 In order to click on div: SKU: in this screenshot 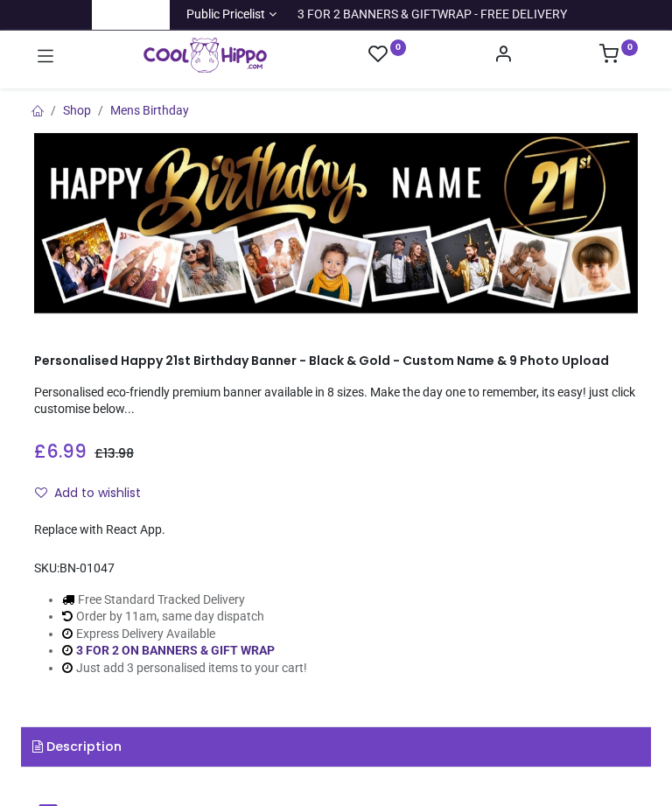, I will do `click(336, 569)`.